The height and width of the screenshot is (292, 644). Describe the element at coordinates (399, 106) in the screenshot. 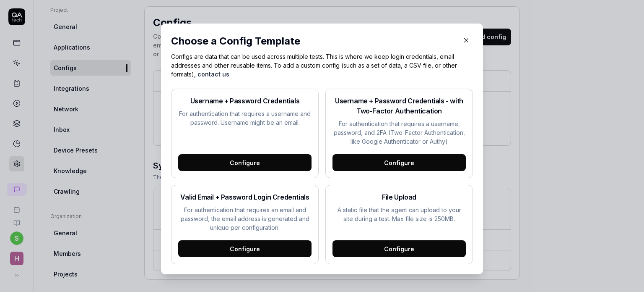

I see `h2: Username + Password Credentials - with Two-Factor Authentication` at that location.